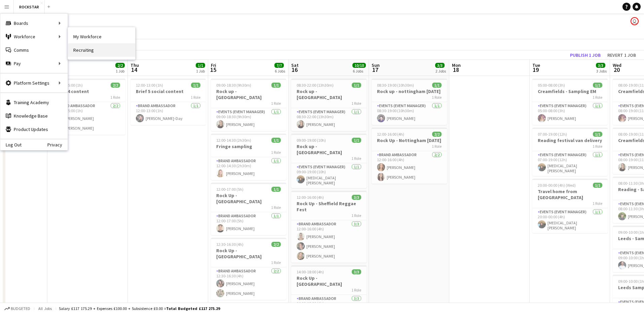 The height and width of the screenshot is (314, 644). I want to click on span: 19, so click(536, 70).